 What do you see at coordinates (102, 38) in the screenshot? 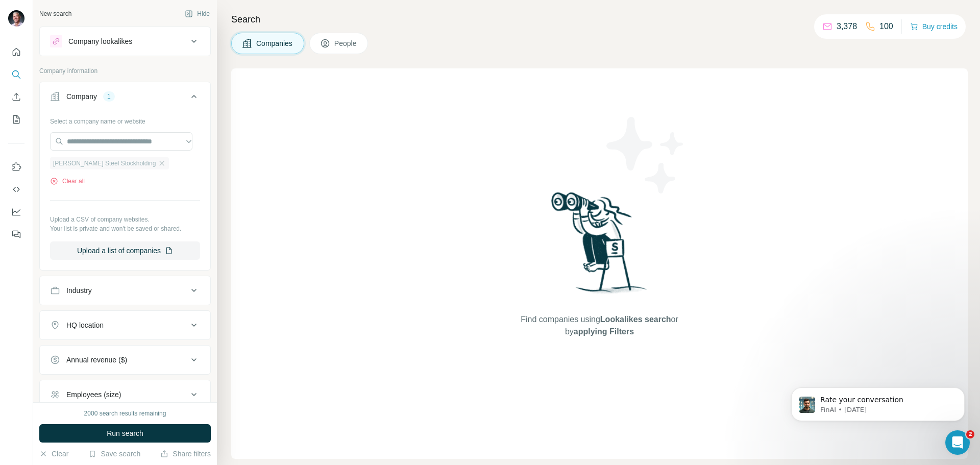
I see `div: message notification from FinAI, 6d ago. Rate your conversation` at bounding box center [102, 38].